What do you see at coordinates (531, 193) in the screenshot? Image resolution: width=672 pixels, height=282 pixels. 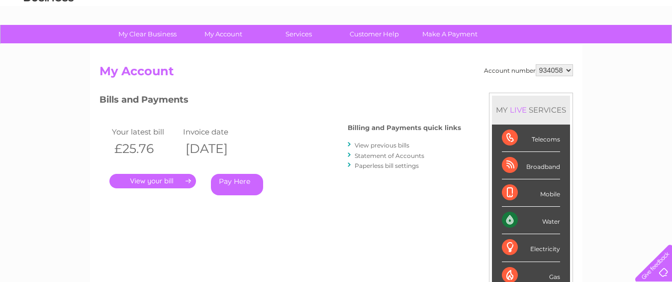 I see `div: Mobile` at bounding box center [531, 193].